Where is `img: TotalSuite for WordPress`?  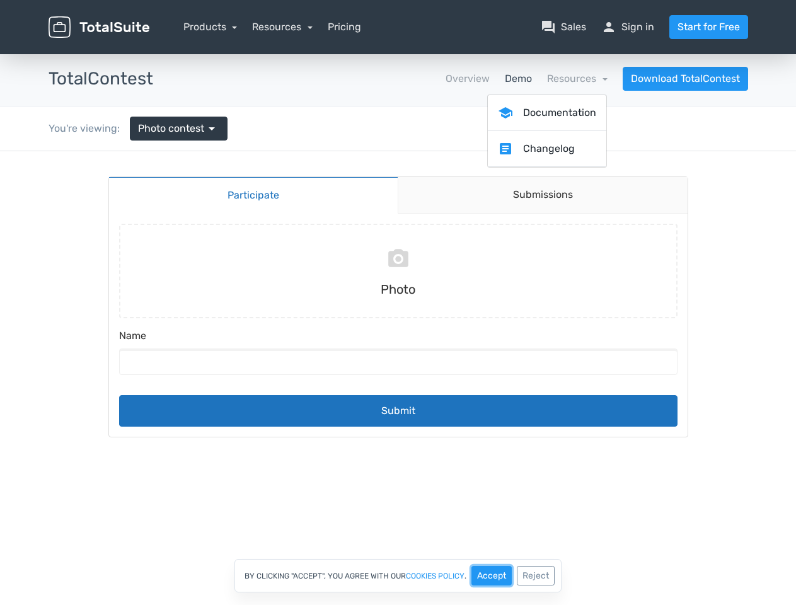
img: TotalSuite for WordPress is located at coordinates (99, 27).